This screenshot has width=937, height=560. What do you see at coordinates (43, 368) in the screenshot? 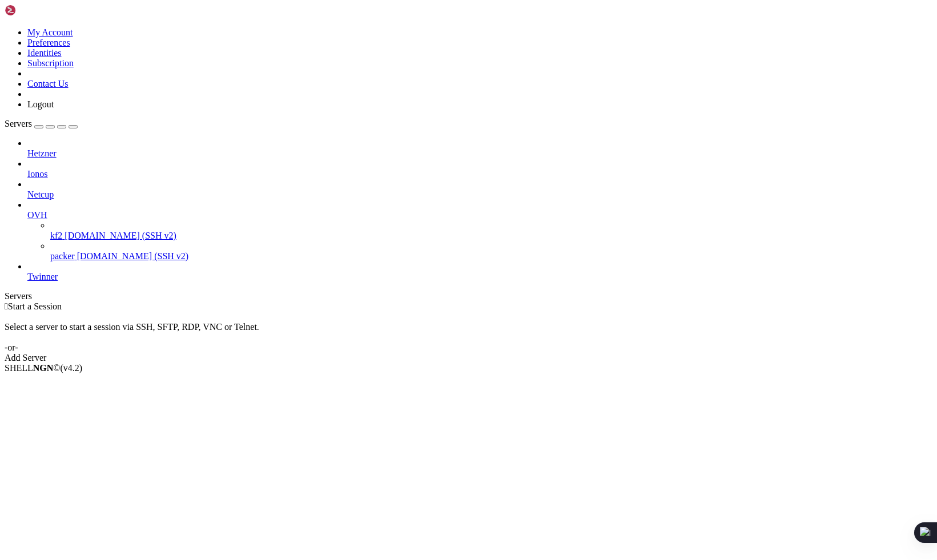
I see `b: NGN` at bounding box center [43, 368].